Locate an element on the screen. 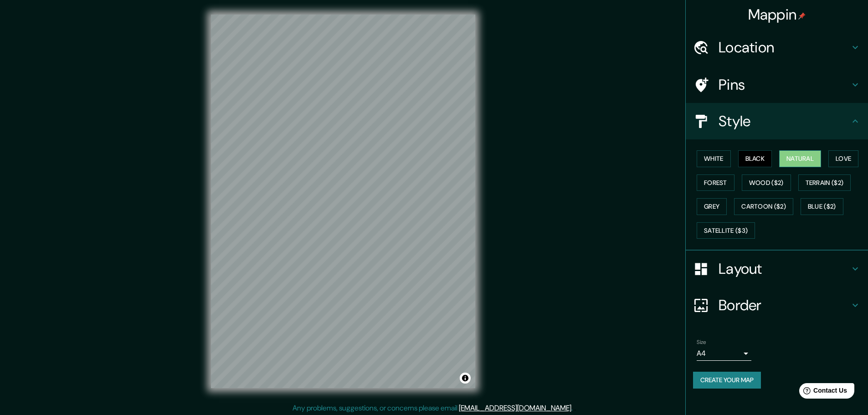 This screenshot has height=415, width=868. button: Grey is located at coordinates (712, 206).